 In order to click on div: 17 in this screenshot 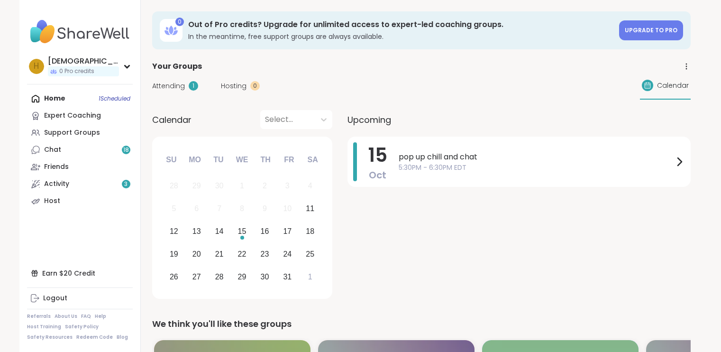, I will do `click(287, 231)`.